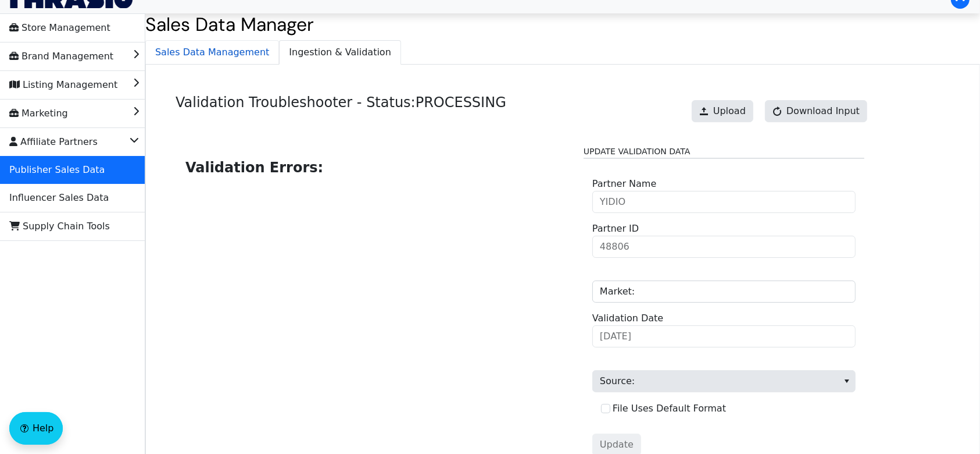 This screenshot has height=454, width=980. What do you see at coordinates (44, 428) in the screenshot?
I see `span: Help` at bounding box center [44, 428].